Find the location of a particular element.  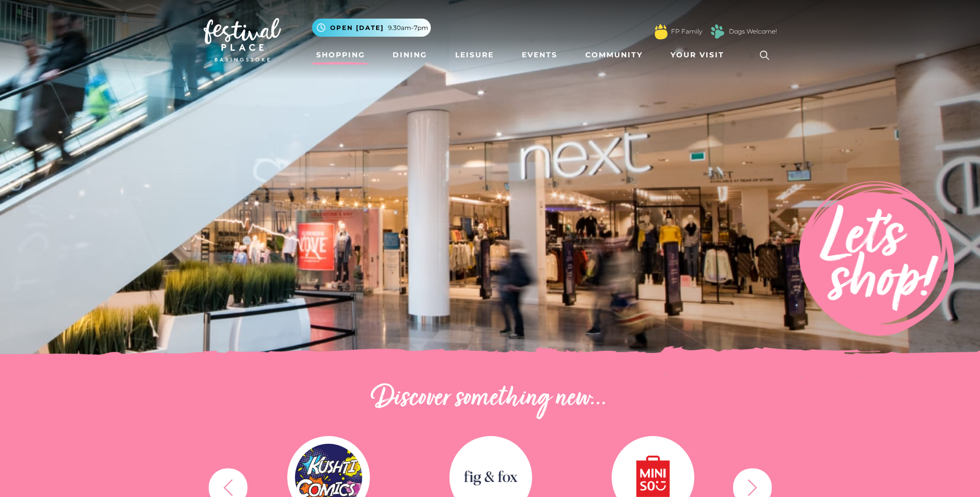

a: Community is located at coordinates (614, 55).